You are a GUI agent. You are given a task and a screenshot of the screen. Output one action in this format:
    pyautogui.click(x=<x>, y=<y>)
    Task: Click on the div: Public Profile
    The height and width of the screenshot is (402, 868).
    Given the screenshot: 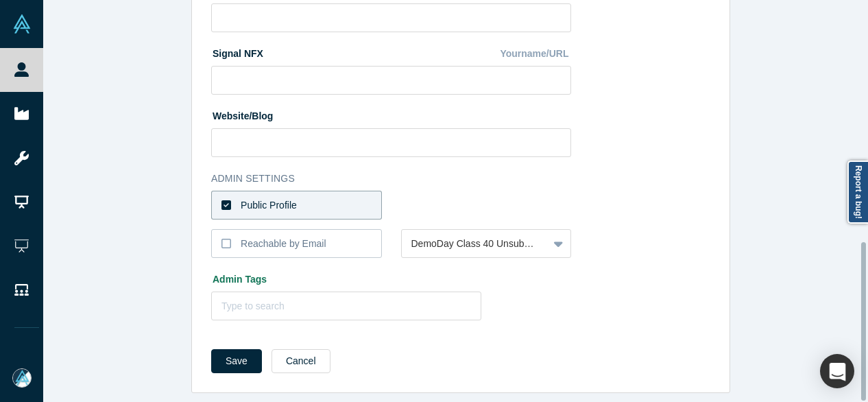 What is the action you would take?
    pyautogui.click(x=268, y=205)
    